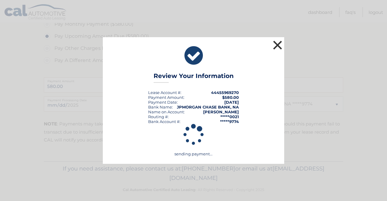  Describe the element at coordinates (208, 107) in the screenshot. I see `strong: JPMORGAN CHASE BANK, NA` at that location.